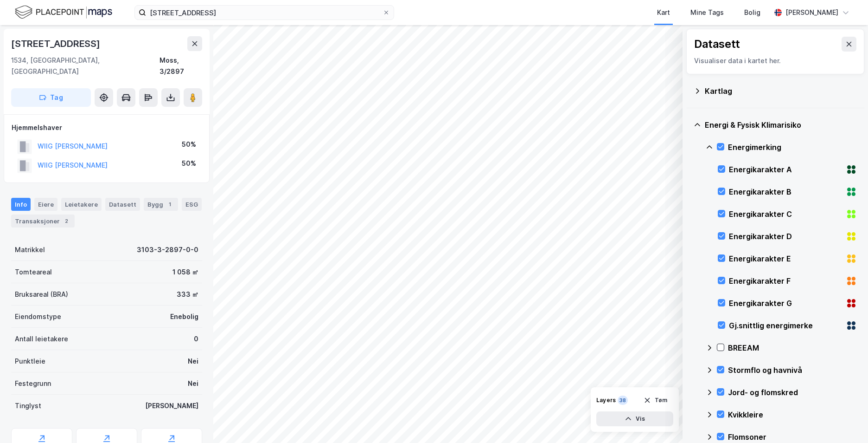 The width and height of the screenshot is (868, 443). What do you see at coordinates (655, 400) in the screenshot?
I see `button: Tøm` at bounding box center [655, 400].